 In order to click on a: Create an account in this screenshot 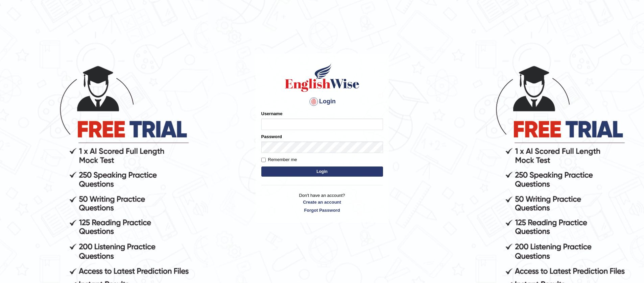, I will do `click(322, 202)`.